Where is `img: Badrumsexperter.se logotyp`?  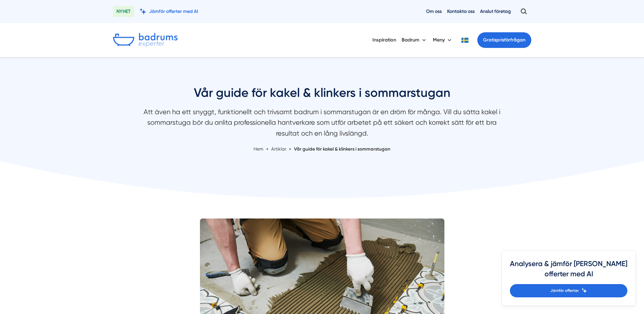
img: Badrumsexperter.se logotyp is located at coordinates (146, 40).